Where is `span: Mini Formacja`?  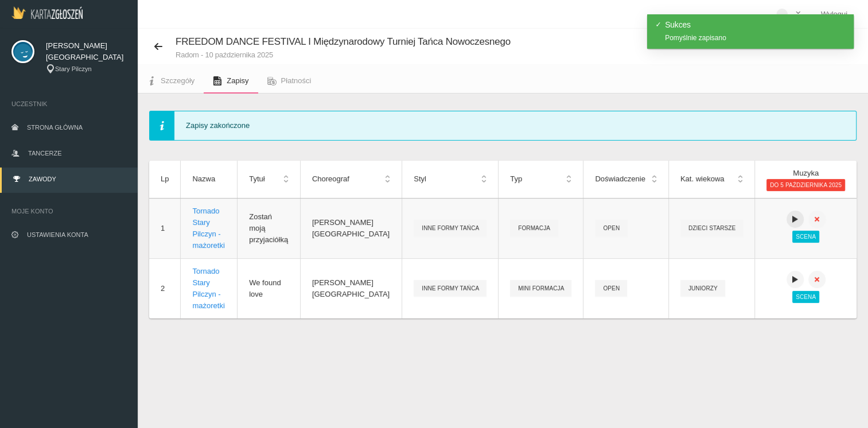
span: Mini Formacja is located at coordinates (540, 288).